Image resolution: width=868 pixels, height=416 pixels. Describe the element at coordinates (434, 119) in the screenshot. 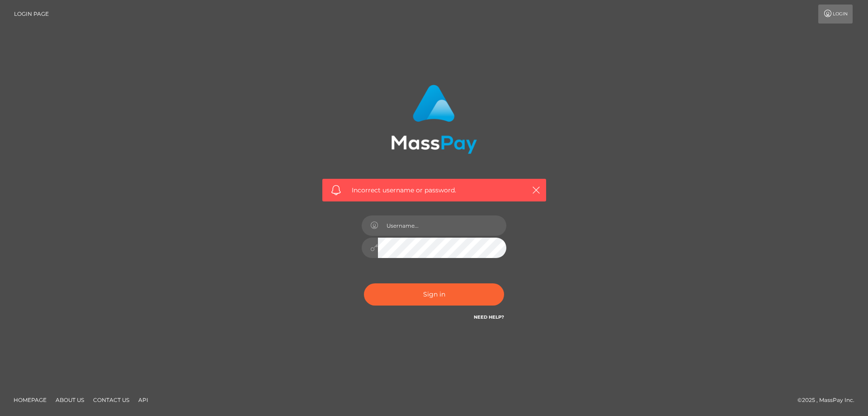

I see `img: MassPay Login` at that location.